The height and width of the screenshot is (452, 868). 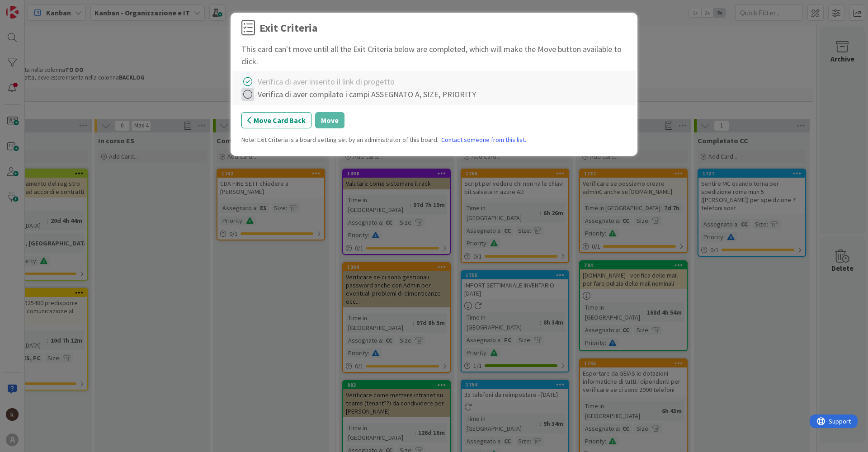 I want to click on div: Exit Criteria, so click(x=289, y=28).